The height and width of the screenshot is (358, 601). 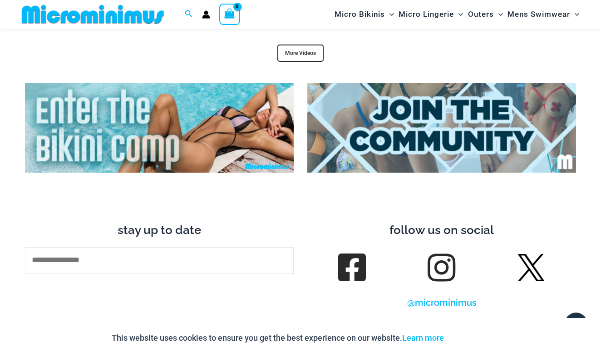 What do you see at coordinates (426, 14) in the screenshot?
I see `span: Micro Lingerie` at bounding box center [426, 14].